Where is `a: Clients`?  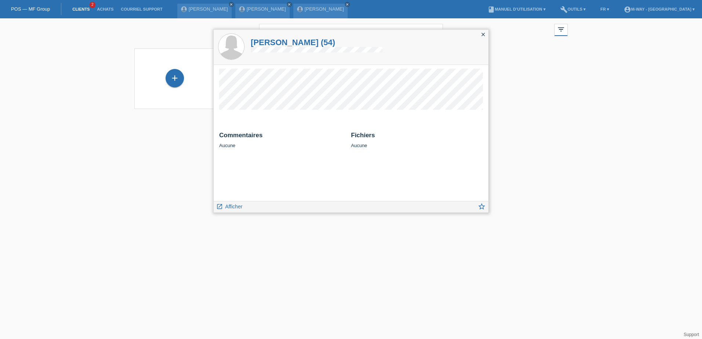
a: Clients is located at coordinates (81, 9).